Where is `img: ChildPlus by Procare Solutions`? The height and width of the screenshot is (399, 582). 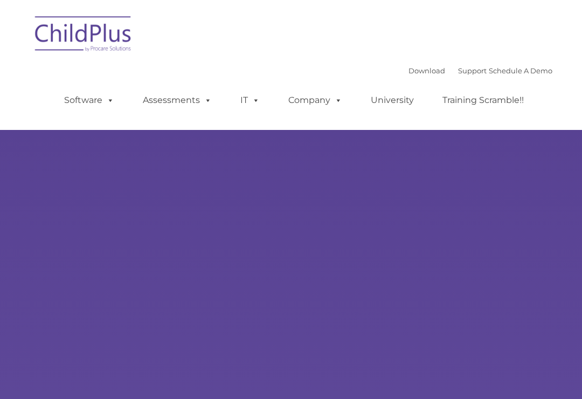 img: ChildPlus by Procare Solutions is located at coordinates (83, 36).